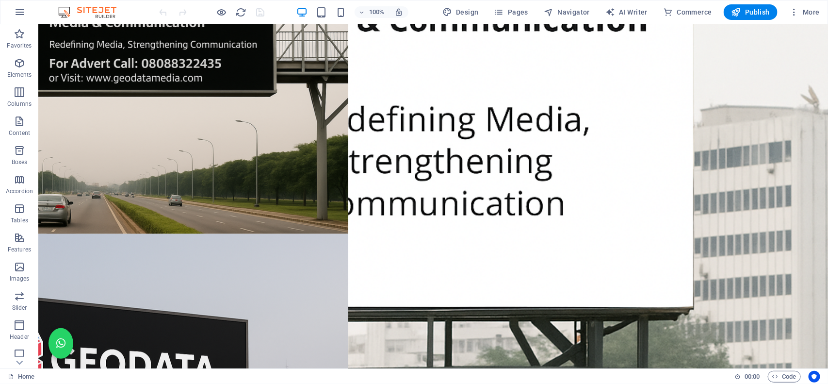 The width and height of the screenshot is (828, 384). Describe the element at coordinates (19, 336) in the screenshot. I see `p: Header` at that location.